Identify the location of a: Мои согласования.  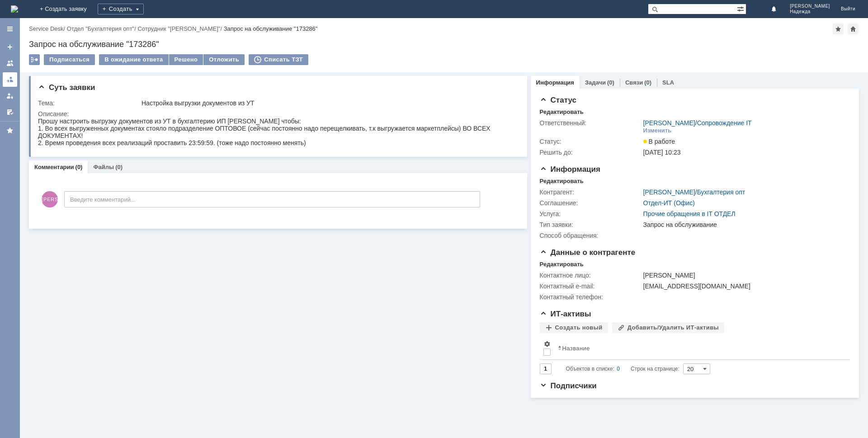
(10, 112).